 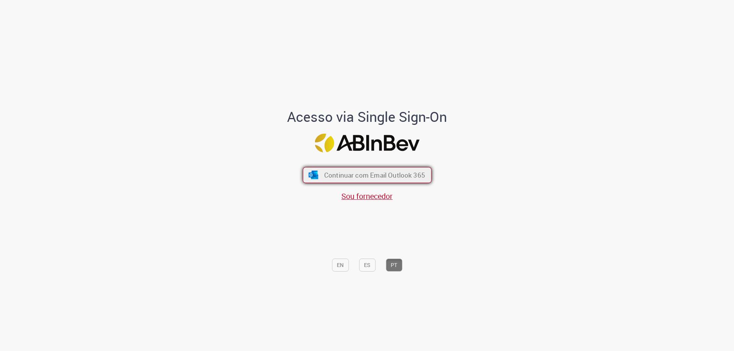 I want to click on button: EN, so click(x=340, y=265).